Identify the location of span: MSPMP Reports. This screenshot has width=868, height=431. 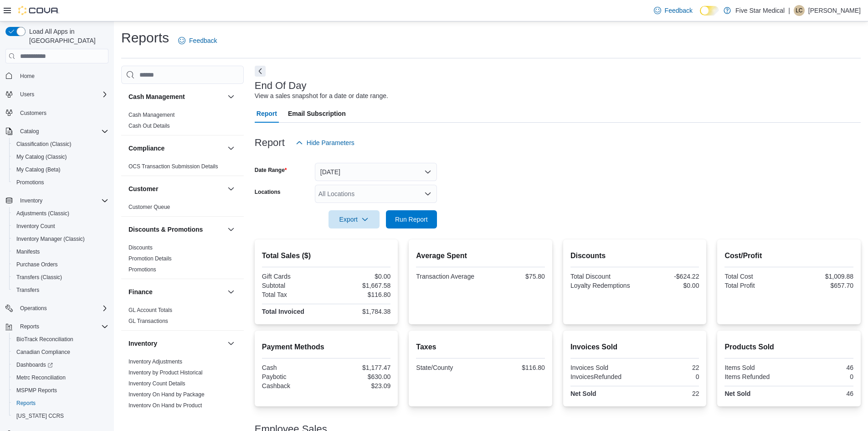
(60, 390).